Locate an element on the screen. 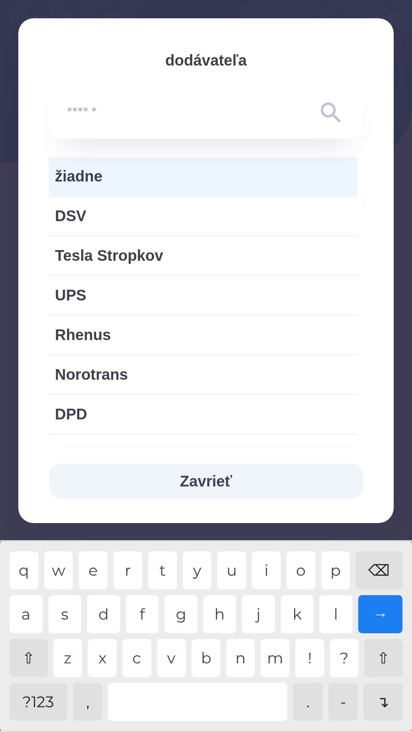 This screenshot has width=412, height=732. span: Rhenus is located at coordinates (203, 335).